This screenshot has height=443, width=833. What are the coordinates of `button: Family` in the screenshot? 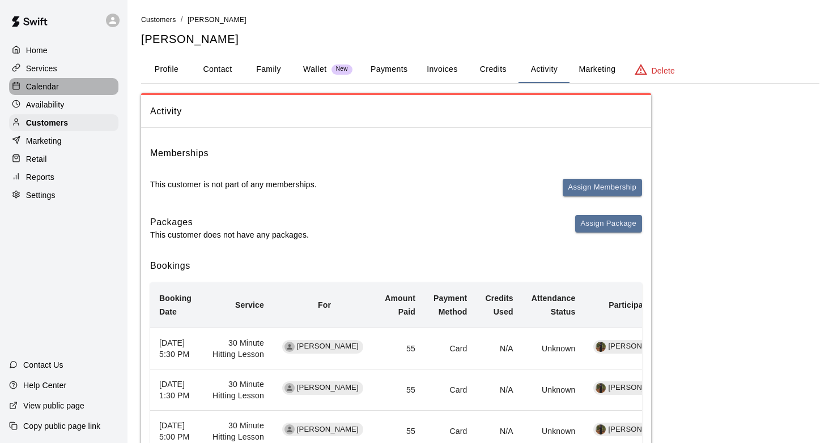 It's located at (268, 70).